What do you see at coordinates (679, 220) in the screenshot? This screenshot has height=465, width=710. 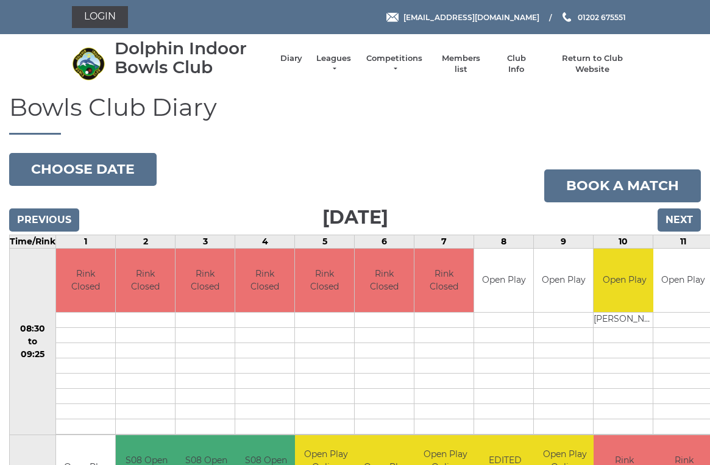 I see `input: Next` at bounding box center [679, 220].